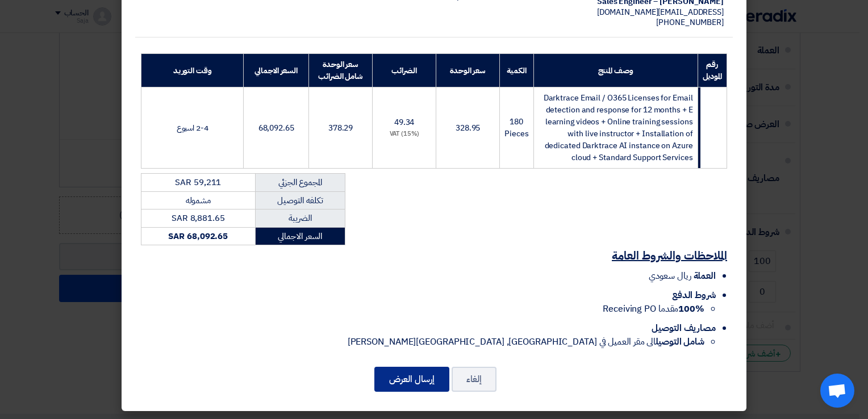 The image size is (868, 419). Describe the element at coordinates (198, 183) in the screenshot. I see `td: SAR 59,211` at that location.